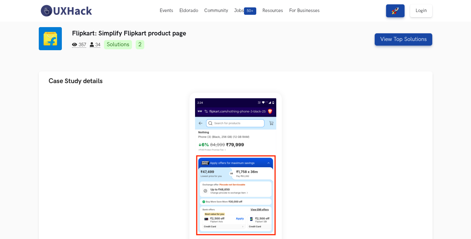 Image resolution: width=471 pixels, height=239 pixels. I want to click on button: Case Study details, so click(236, 81).